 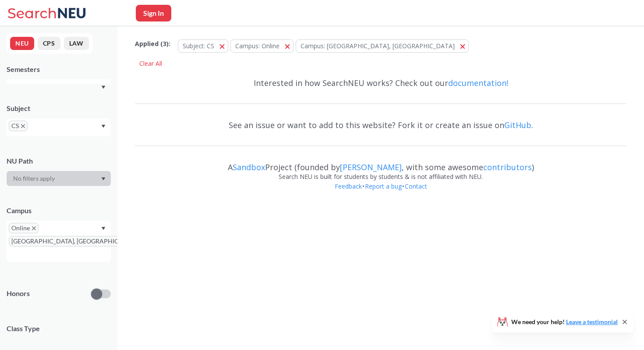 I want to click on div: Clear All, so click(x=151, y=64).